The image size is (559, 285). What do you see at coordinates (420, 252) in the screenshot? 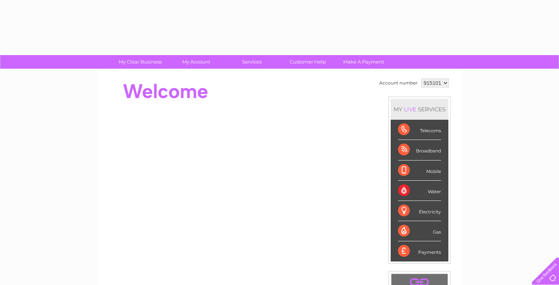
I see `div: Payments` at bounding box center [420, 252].